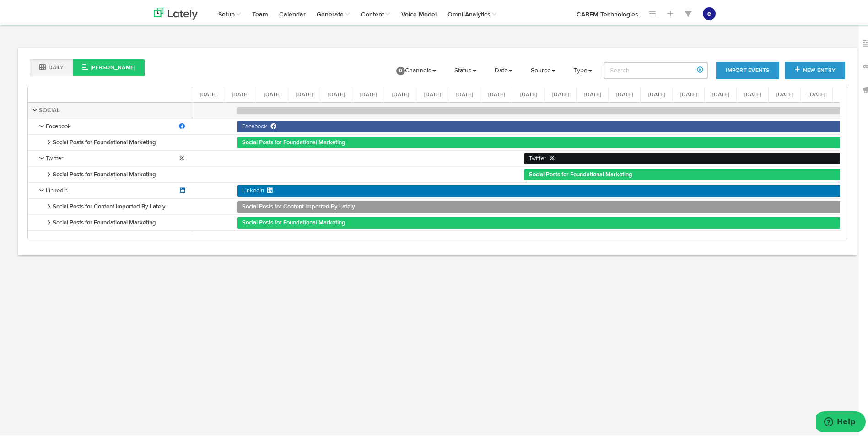 Image resolution: width=868 pixels, height=437 pixels. What do you see at coordinates (272, 93) in the screenshot?
I see `div: Tue 7/29` at bounding box center [272, 93].